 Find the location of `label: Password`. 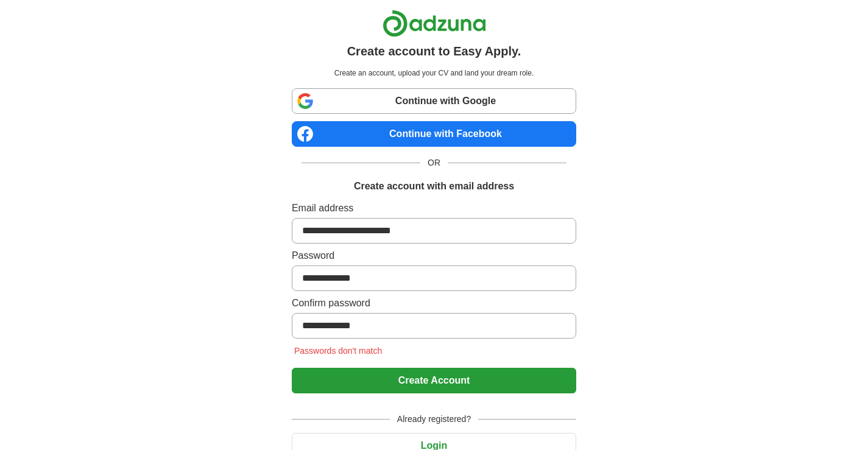

label: Password is located at coordinates (434, 255).